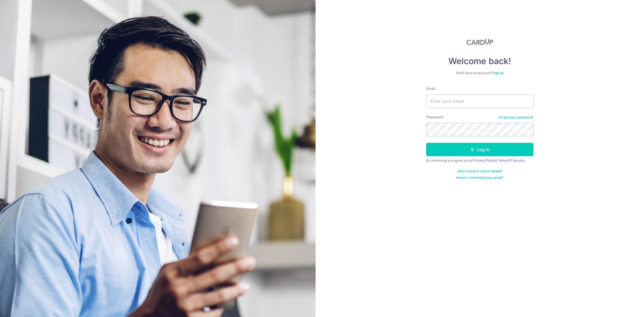  I want to click on div: By continuing you agree to our &, so click(480, 161).